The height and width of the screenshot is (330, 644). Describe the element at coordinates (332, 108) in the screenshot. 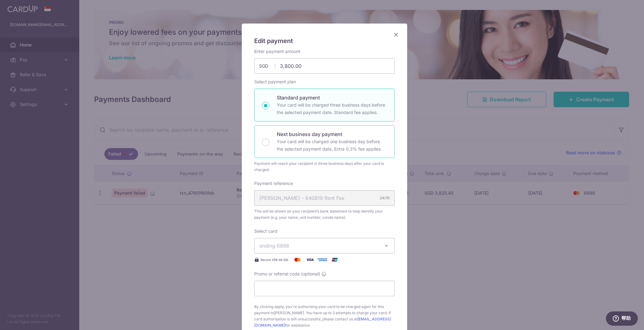

I see `p: Your card will be charged three business days before the selected payment date. Standard fee appl...` at that location.